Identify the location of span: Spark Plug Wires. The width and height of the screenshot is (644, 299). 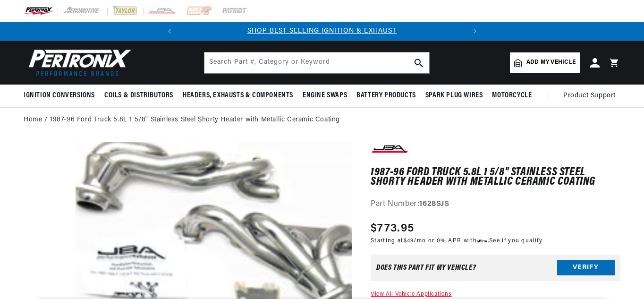
(454, 95).